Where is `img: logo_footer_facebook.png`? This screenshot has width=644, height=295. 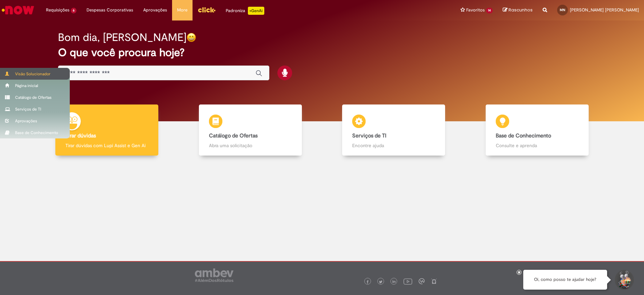
img: logo_footer_facebook.png is located at coordinates (368, 282).